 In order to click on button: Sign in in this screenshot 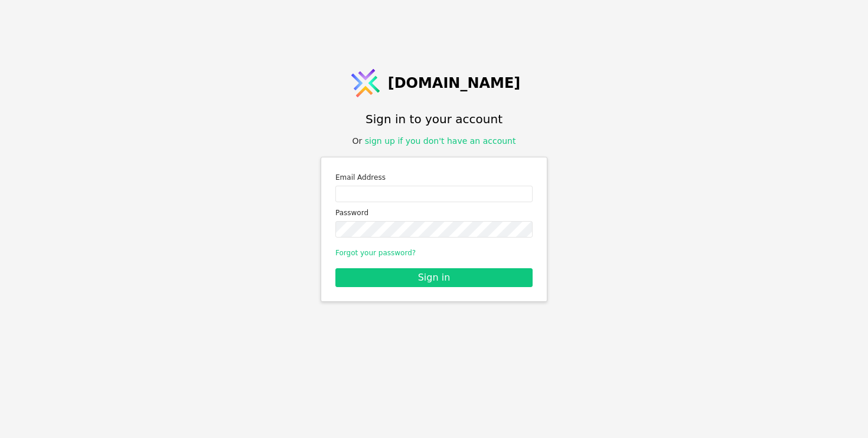, I will do `click(434, 278)`.